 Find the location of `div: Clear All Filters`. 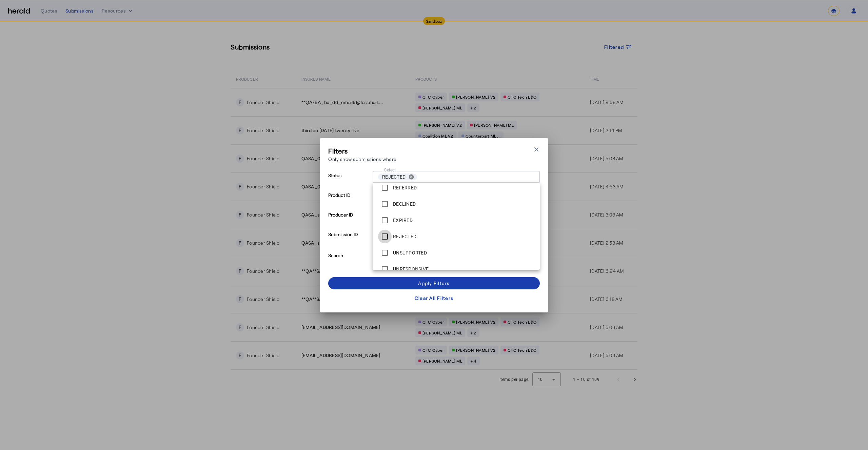

div: Clear All Filters is located at coordinates (434, 298).